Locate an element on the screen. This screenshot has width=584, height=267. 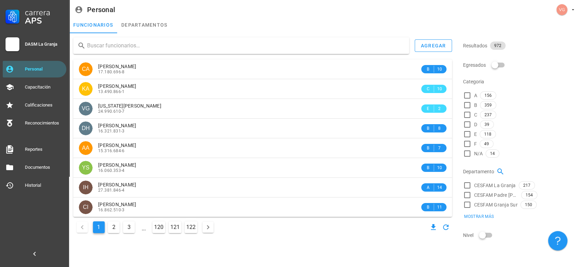
span: 217 is located at coordinates (527, 185).